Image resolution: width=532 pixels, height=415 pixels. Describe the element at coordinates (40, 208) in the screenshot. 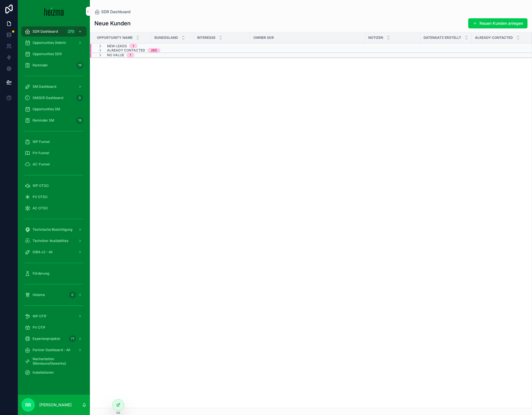

I see `span: AC OTSO` at that location.